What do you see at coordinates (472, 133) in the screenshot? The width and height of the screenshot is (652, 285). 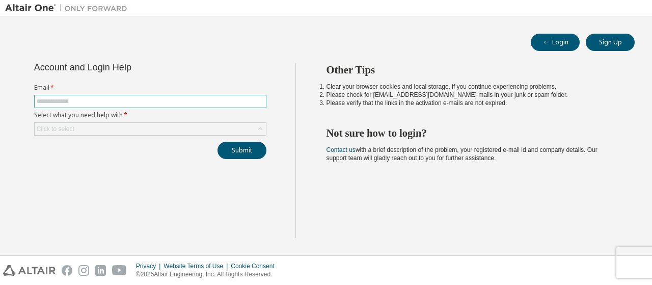 I see `h2: Not sure how to login?` at bounding box center [472, 133].